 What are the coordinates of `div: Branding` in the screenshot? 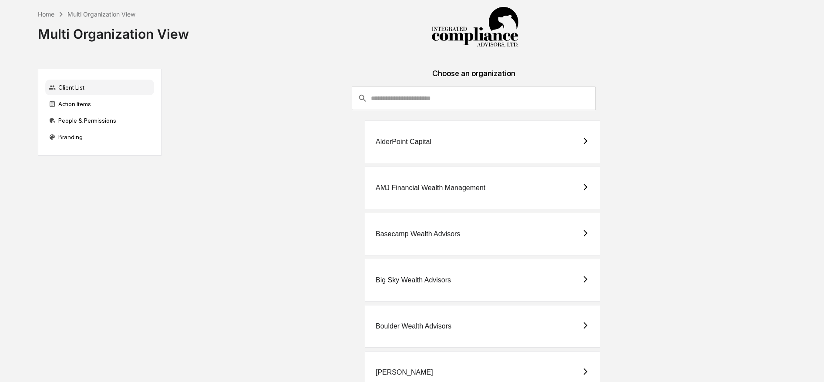 It's located at (100, 137).